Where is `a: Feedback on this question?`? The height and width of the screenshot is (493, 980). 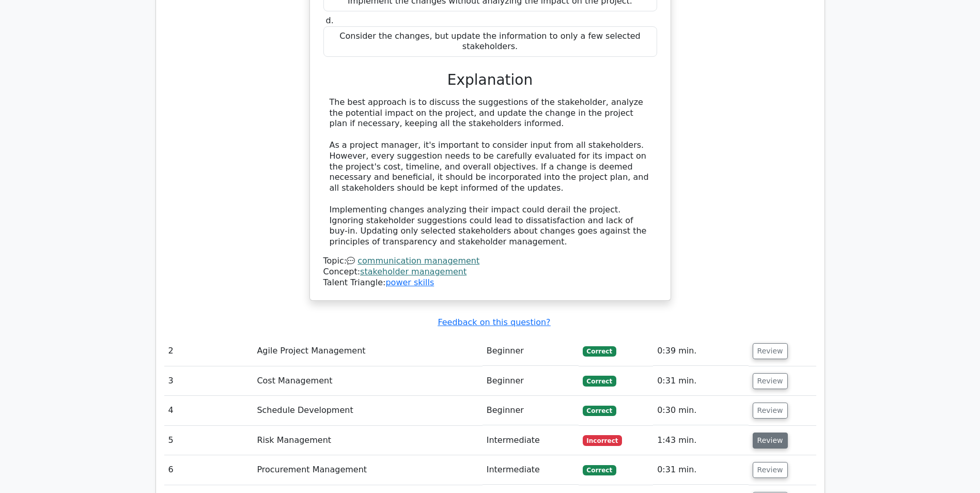
a: Feedback on this question? is located at coordinates (494, 322).